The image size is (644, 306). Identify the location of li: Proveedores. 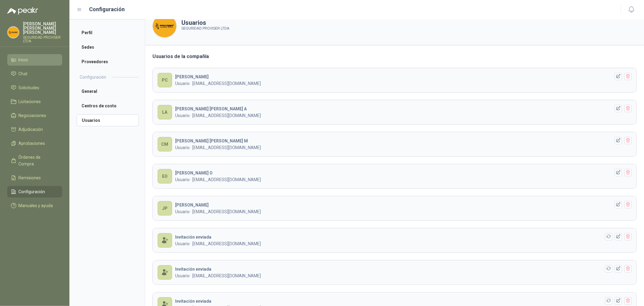
(108, 62).